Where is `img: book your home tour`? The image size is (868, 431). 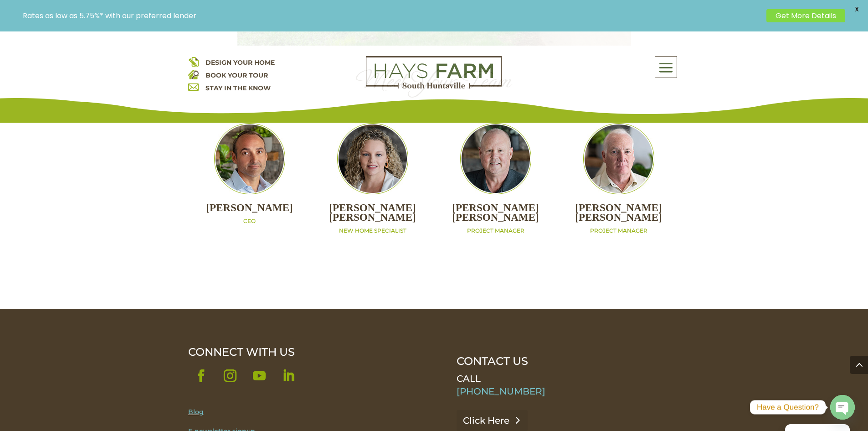
img: book your home tour is located at coordinates (193, 74).